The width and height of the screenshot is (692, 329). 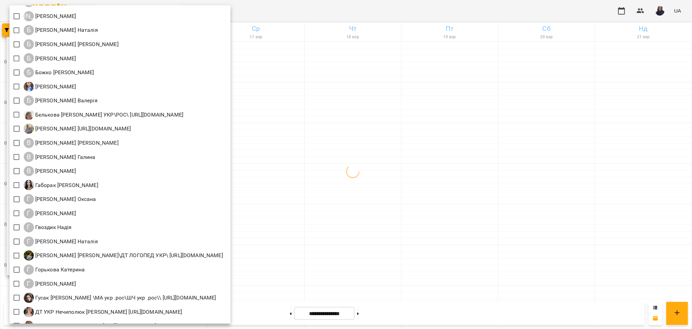 What do you see at coordinates (61, 242) in the screenshot?
I see `div: Гончаренко Наталія` at bounding box center [61, 242].